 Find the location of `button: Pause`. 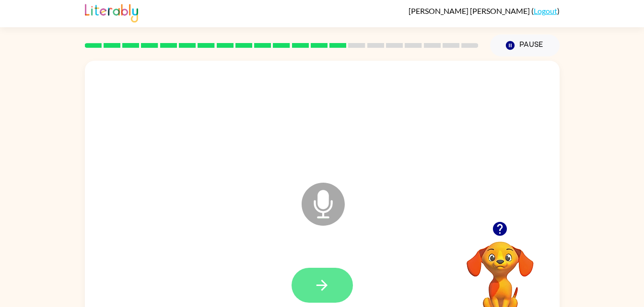

button: Pause is located at coordinates (524, 46).